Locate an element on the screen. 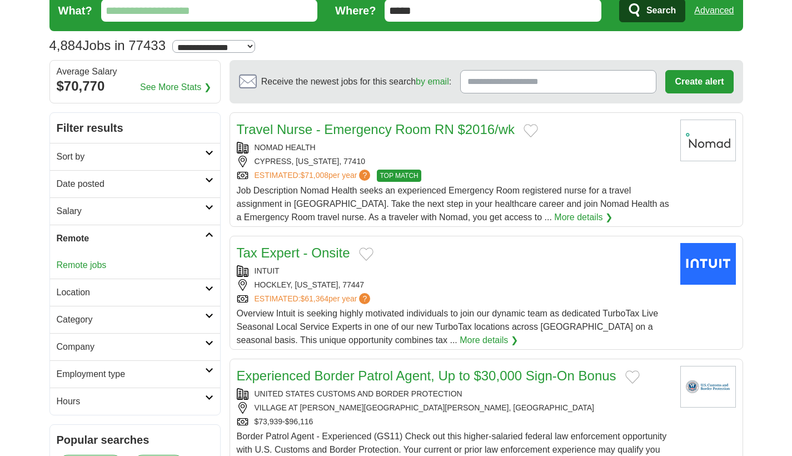 The height and width of the screenshot is (456, 792). a: Hours is located at coordinates (135, 401).